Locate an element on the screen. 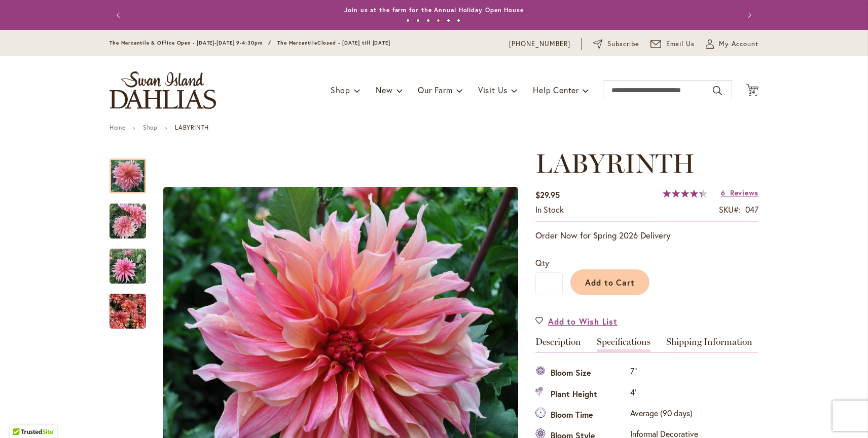 This screenshot has height=438, width=868. span: New is located at coordinates (384, 90).